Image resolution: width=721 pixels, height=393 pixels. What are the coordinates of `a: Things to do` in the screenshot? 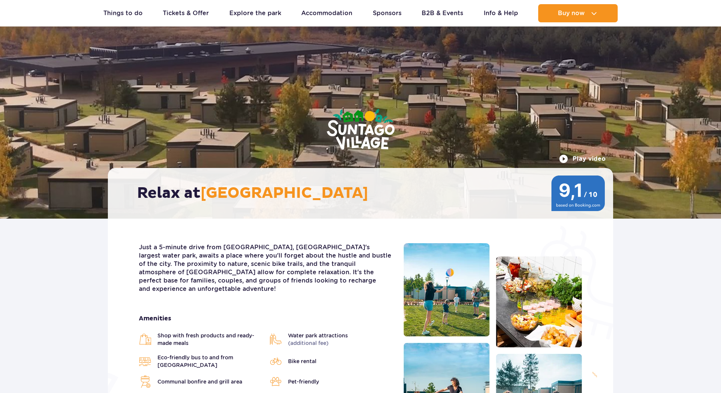 It's located at (123, 13).